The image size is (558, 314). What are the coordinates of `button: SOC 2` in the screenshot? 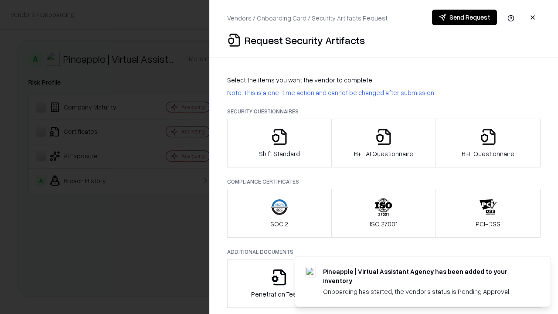 It's located at (280, 213).